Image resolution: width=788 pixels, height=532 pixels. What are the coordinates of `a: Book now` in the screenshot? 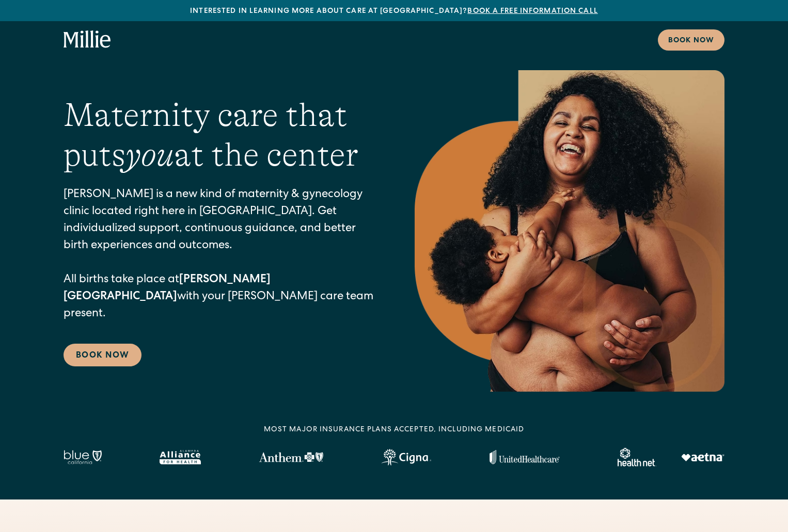 It's located at (690, 40).